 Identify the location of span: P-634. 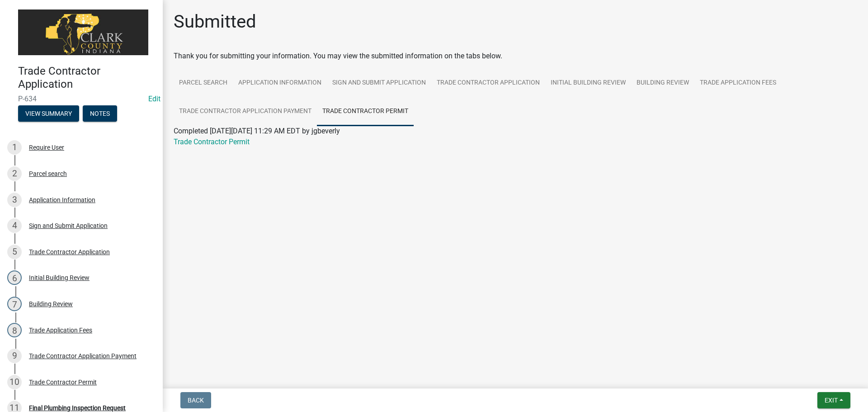
(81, 98).